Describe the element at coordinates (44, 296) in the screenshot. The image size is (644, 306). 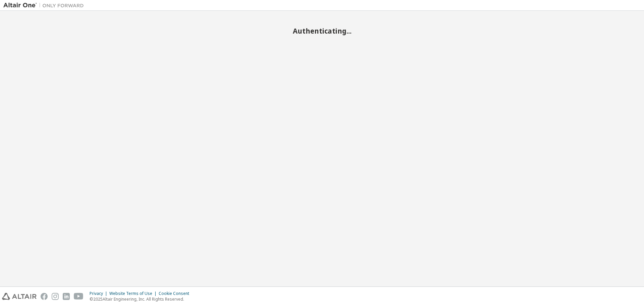
I see `img: facebook.svg` at that location.